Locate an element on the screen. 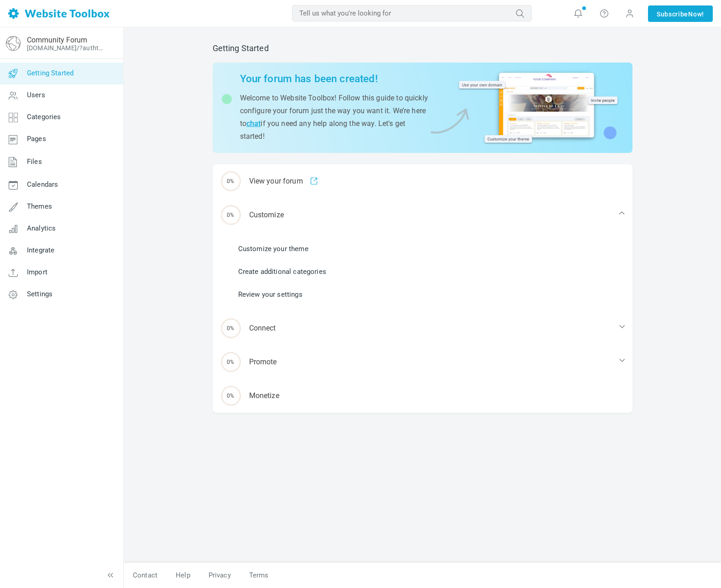  h2: Getting Started is located at coordinates (423, 49).